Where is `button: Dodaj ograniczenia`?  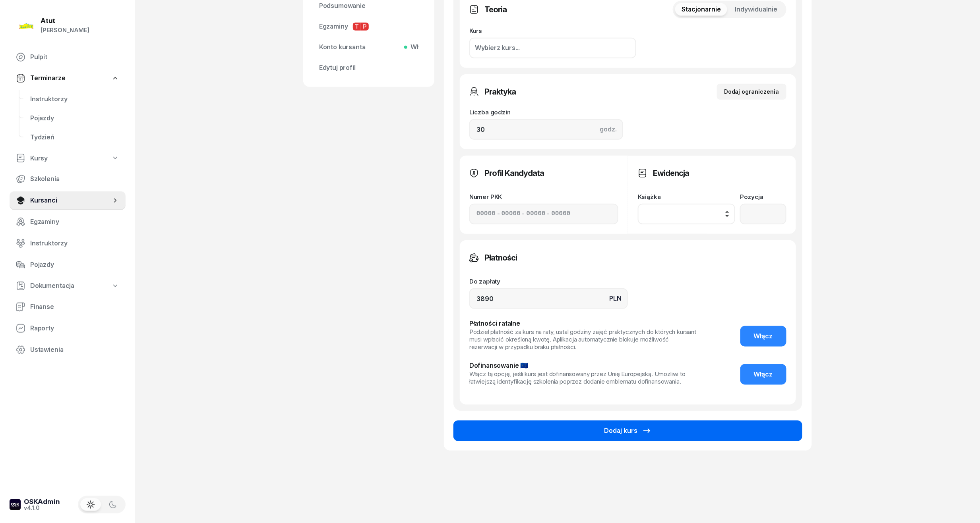
button: Dodaj ograniczenia is located at coordinates (752, 92).